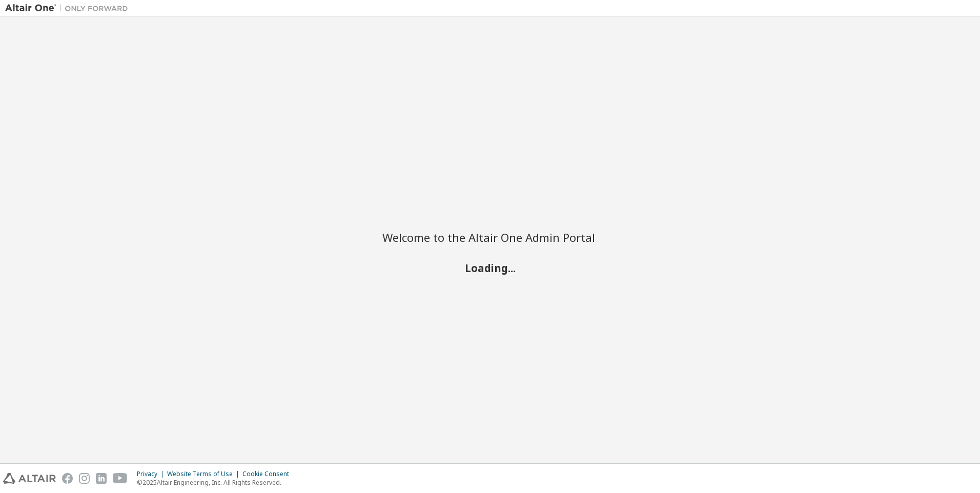 This screenshot has width=980, height=493. Describe the element at coordinates (490, 238) in the screenshot. I see `h2: Welcome to the Altair One Admin Portal` at that location.